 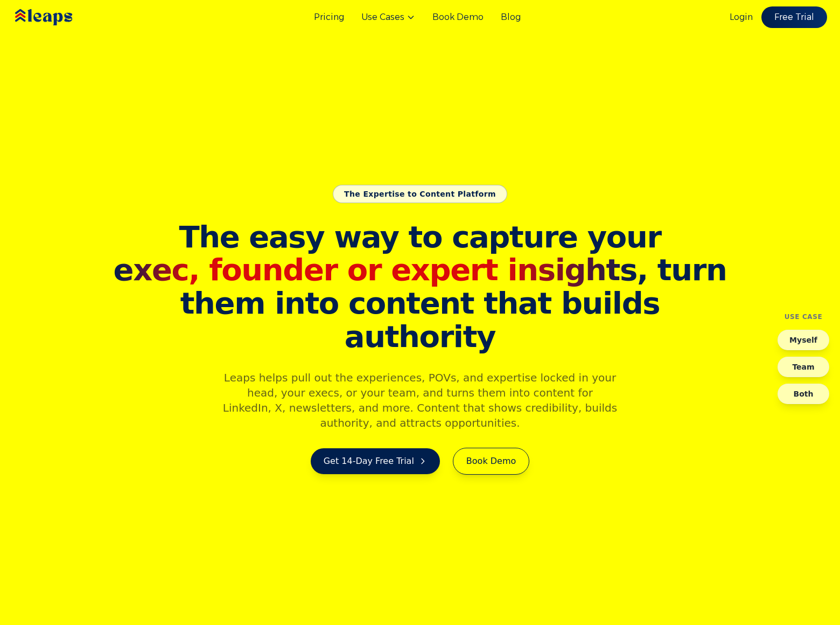 What do you see at coordinates (804, 340) in the screenshot?
I see `button: Myself` at bounding box center [804, 340].